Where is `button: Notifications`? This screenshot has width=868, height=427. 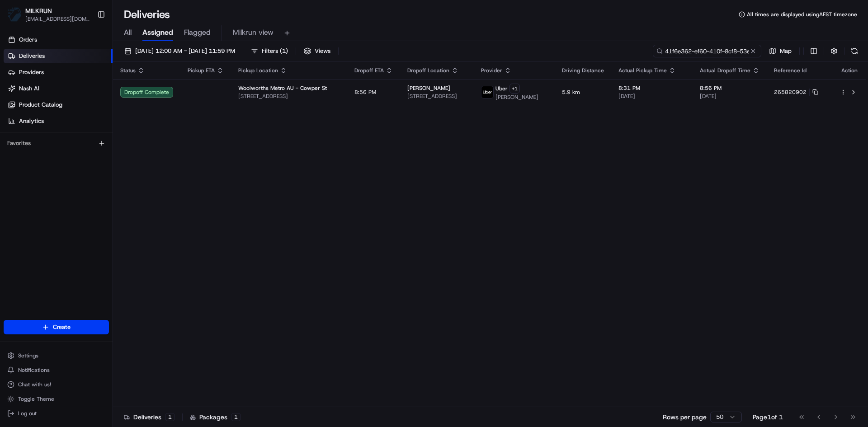
button: Notifications is located at coordinates (56, 370).